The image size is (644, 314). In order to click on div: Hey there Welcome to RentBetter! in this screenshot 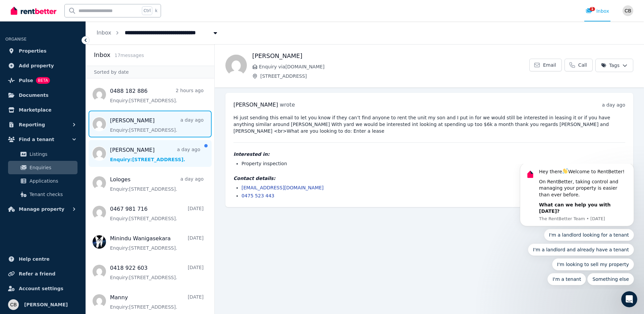, I will do `click(74, 8)`.